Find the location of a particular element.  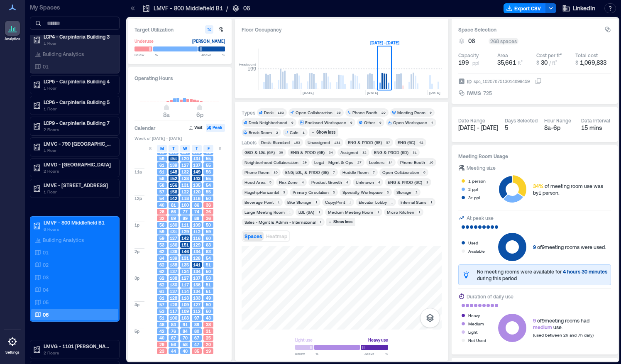

span: 134 is located at coordinates (197, 251).